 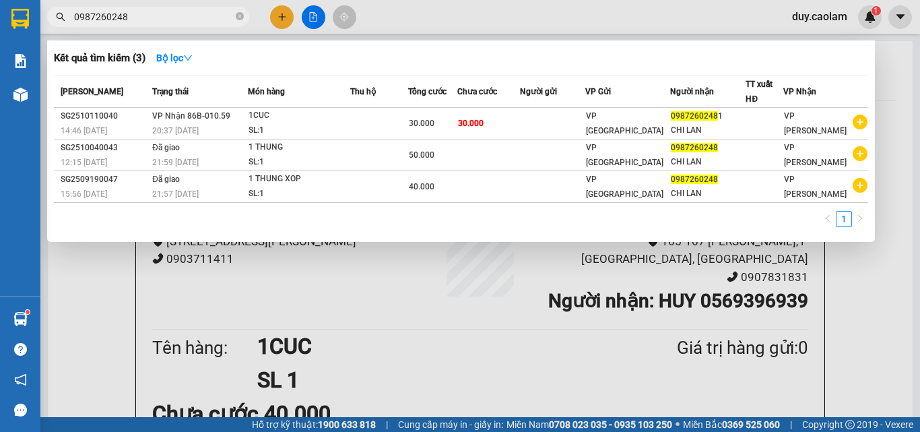 I want to click on span: Người gửi, so click(x=538, y=92).